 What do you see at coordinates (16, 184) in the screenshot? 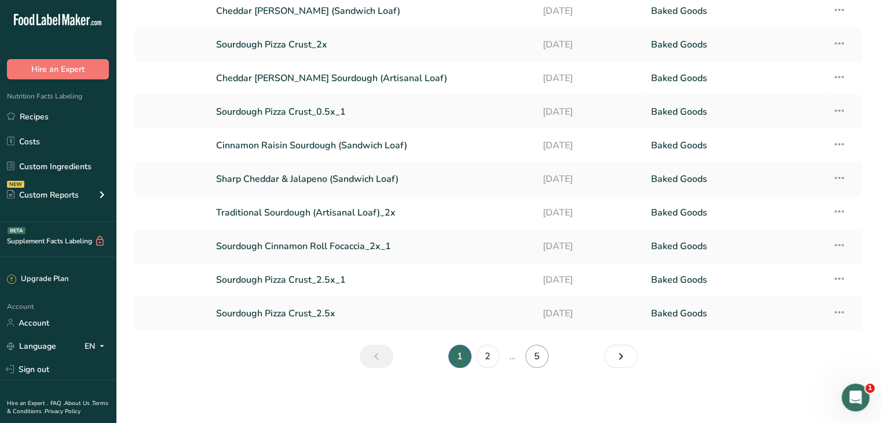
I see `div: NEW` at bounding box center [16, 184].